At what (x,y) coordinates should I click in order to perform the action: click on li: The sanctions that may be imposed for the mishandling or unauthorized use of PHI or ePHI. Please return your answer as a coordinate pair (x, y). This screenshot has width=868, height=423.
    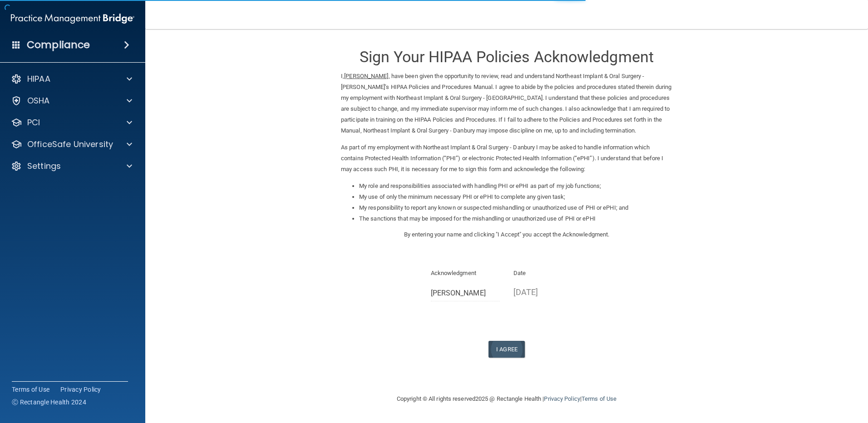
    Looking at the image, I should click on (516, 219).